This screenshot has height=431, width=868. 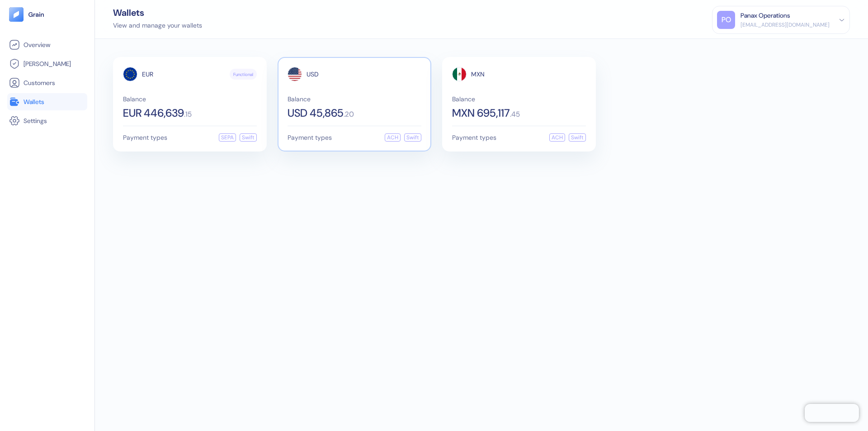 What do you see at coordinates (35, 121) in the screenshot?
I see `span: Settings` at bounding box center [35, 121].